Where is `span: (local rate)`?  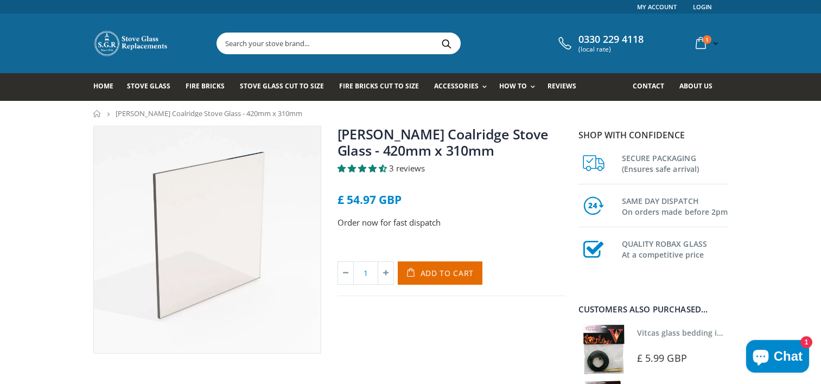
span: (local rate) is located at coordinates (611, 49).